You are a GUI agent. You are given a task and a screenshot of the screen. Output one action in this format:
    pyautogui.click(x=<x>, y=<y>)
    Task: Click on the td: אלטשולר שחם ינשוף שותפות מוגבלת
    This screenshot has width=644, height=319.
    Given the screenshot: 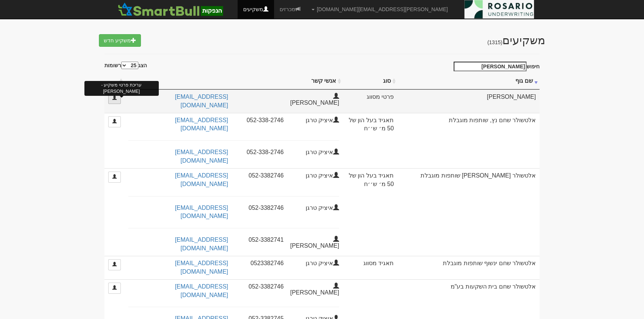 What is the action you would take?
    pyautogui.click(x=469, y=268)
    